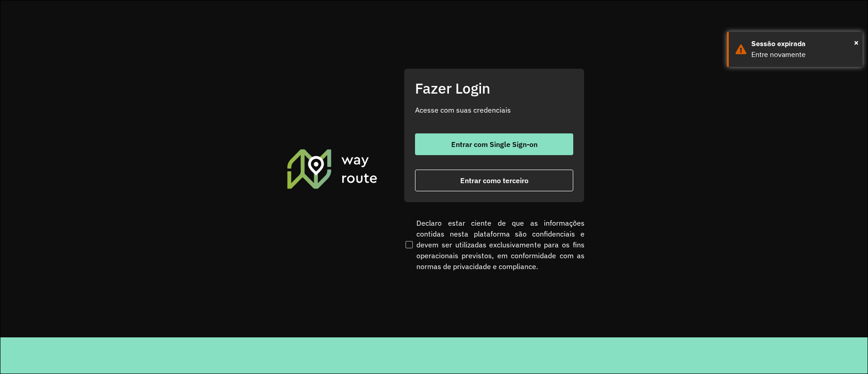  Describe the element at coordinates (332, 168) in the screenshot. I see `img: Roteirizador AmbevTech` at that location.